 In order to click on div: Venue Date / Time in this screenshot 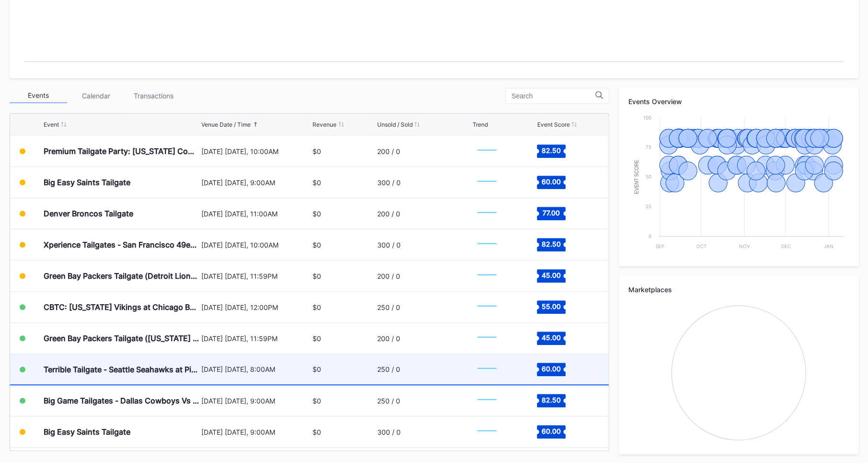, I will do `click(226, 124)`.